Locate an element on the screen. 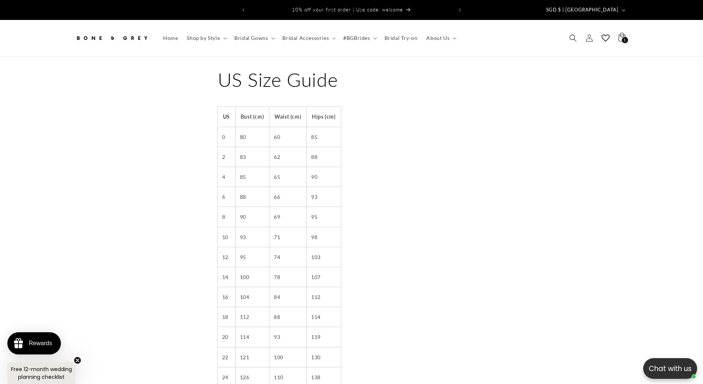 This screenshot has height=384, width=703. td: 16 is located at coordinates (227, 297).